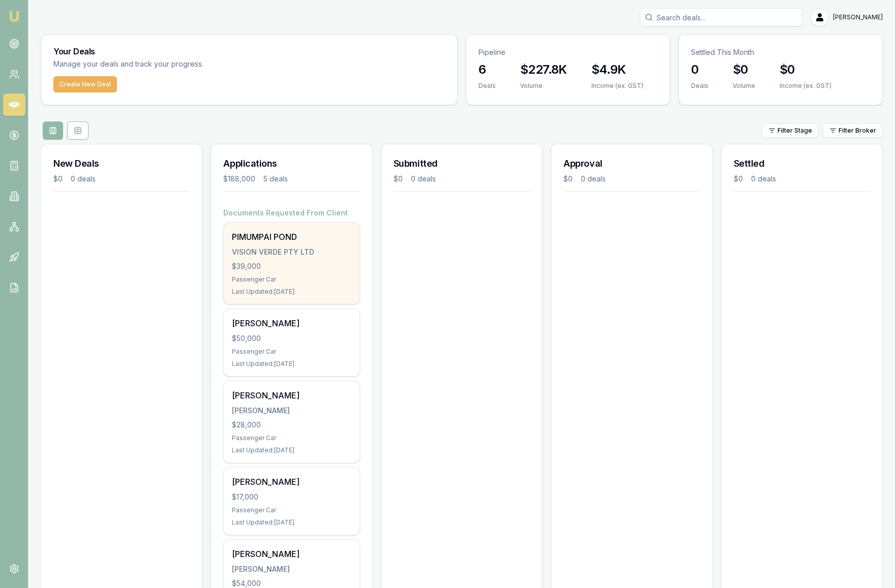 Image resolution: width=895 pixels, height=588 pixels. I want to click on button: Filter Stage, so click(791, 131).